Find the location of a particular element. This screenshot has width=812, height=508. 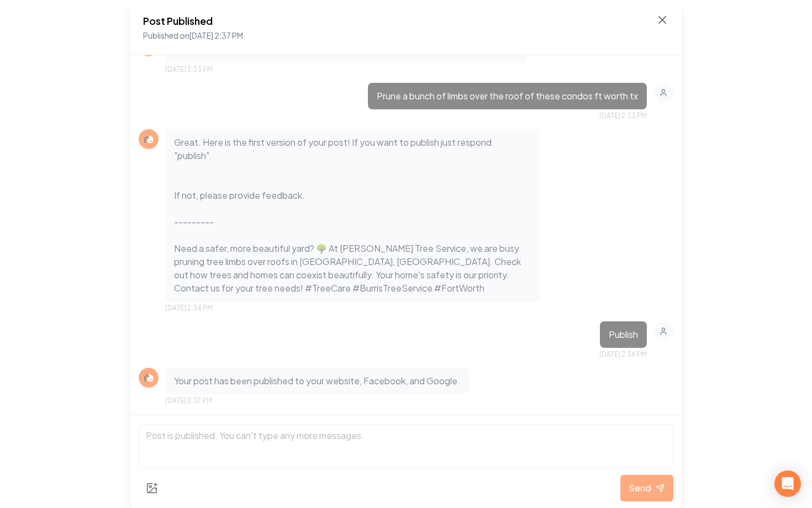

p: Prune a bunch of limbs over the roof of these condos ft worth tx is located at coordinates (507, 96).